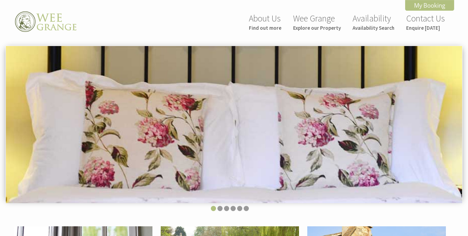 This screenshot has width=468, height=236. What do you see at coordinates (265, 22) in the screenshot?
I see `a: About UsFind out more` at bounding box center [265, 22].